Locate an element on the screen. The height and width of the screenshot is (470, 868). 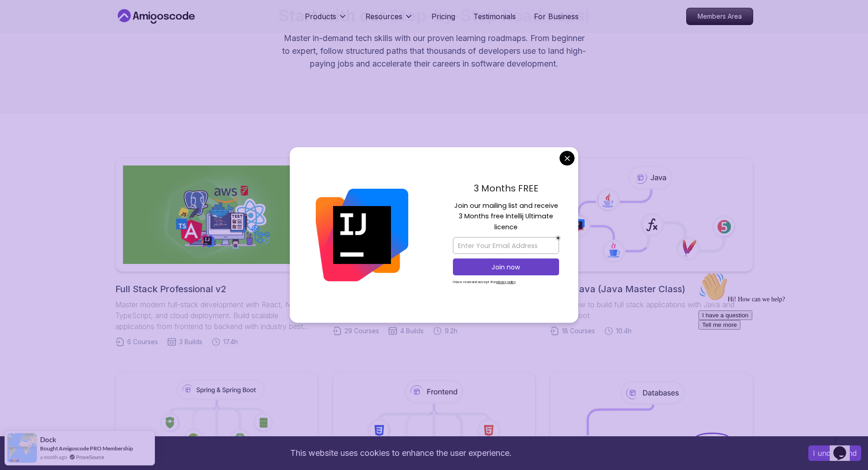
h2: Full Stack Professional v2 is located at coordinates (216, 289).